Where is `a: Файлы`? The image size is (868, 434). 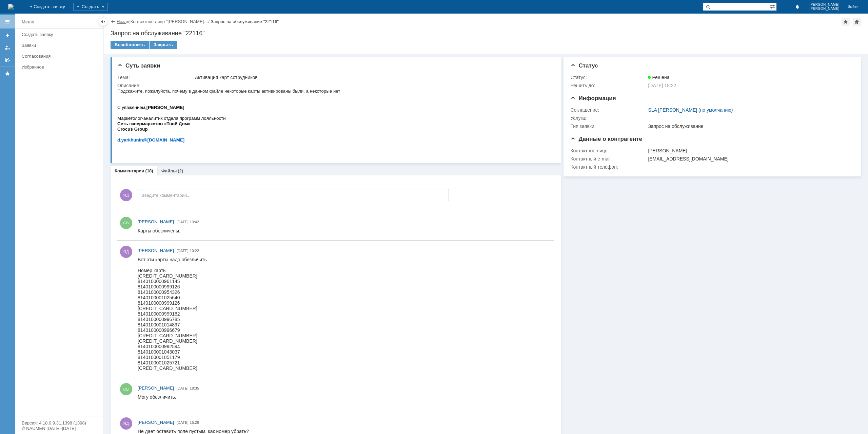 a: Файлы is located at coordinates (169, 171).